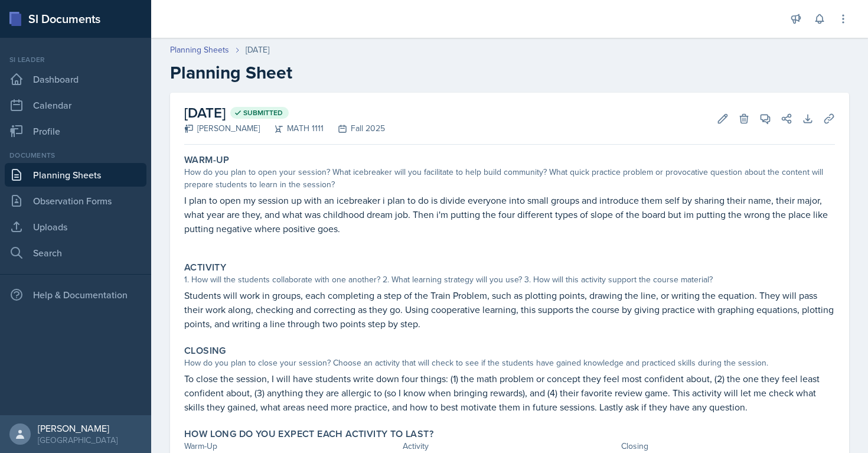  Describe the element at coordinates (205, 351) in the screenshot. I see `label: Closing` at that location.